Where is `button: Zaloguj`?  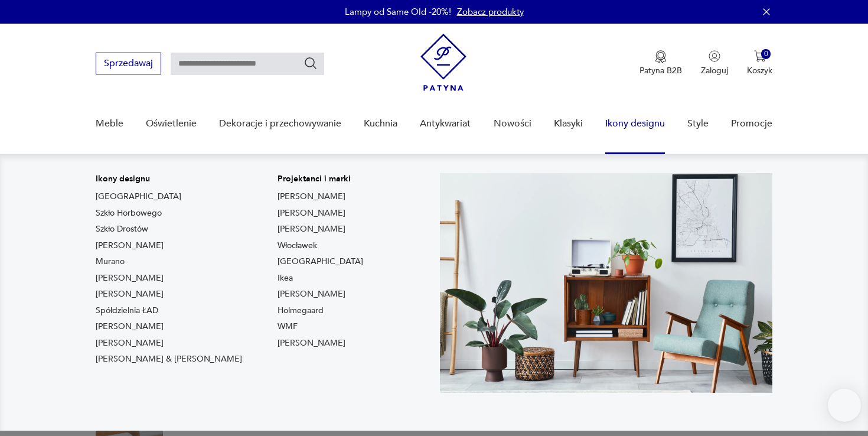 button: Zaloguj is located at coordinates (715, 63).